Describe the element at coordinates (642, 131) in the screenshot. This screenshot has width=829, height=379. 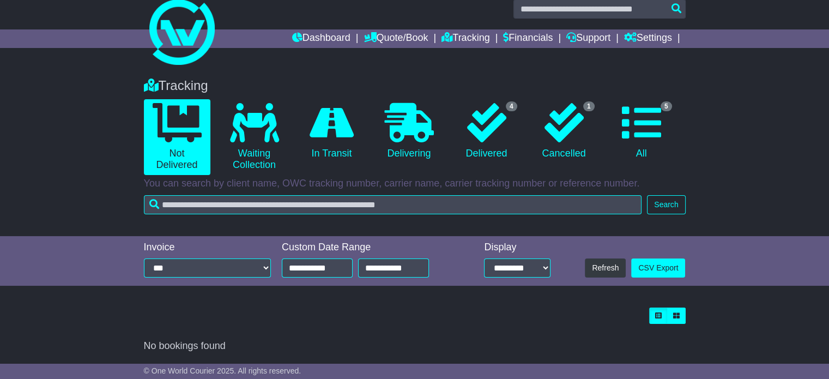
I see `a: 5 All` at that location.